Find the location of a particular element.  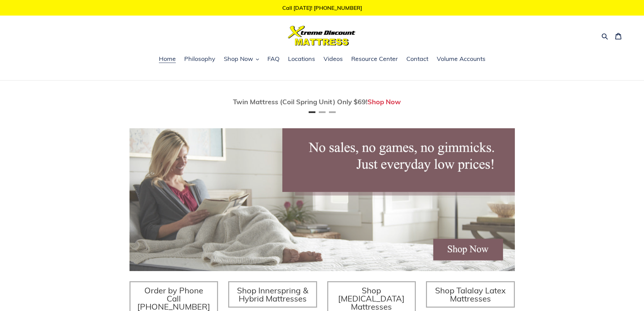

img: Xtreme Discount Mattress is located at coordinates (322, 36).